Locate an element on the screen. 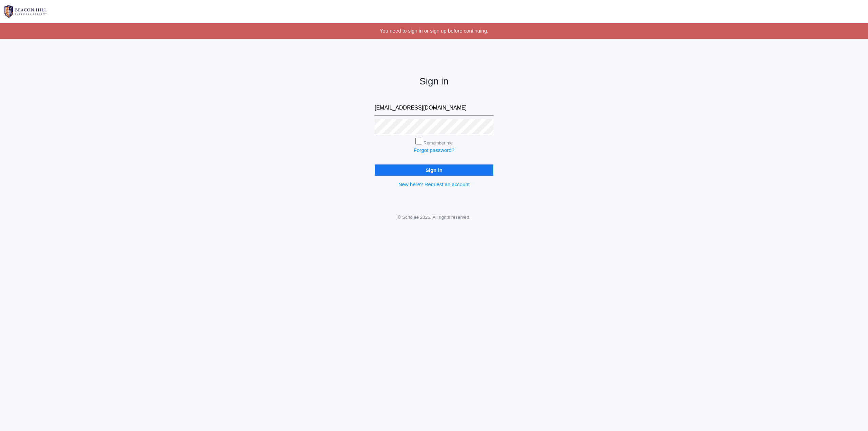 The image size is (868, 431). a: New here? Request an account is located at coordinates (434, 184).